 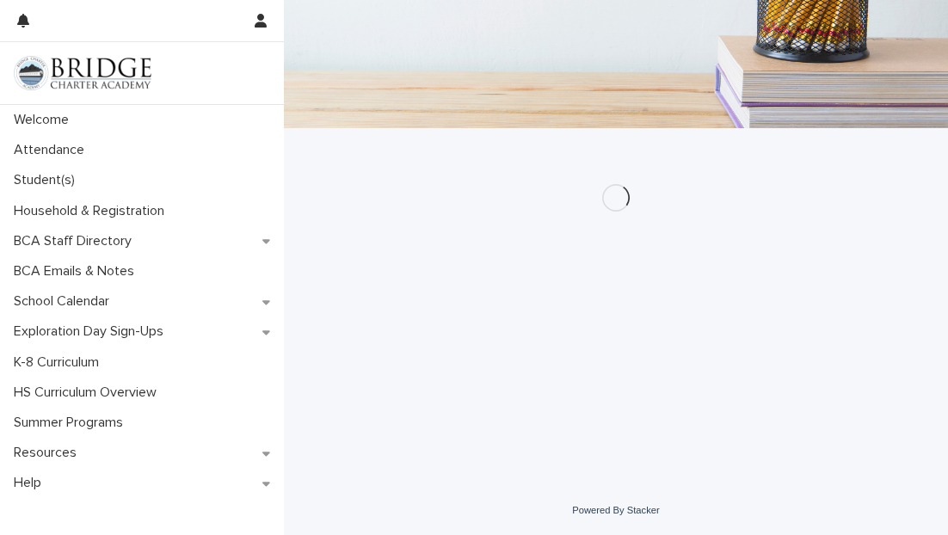 What do you see at coordinates (83, 73) in the screenshot?
I see `img: V1C1m3IdTEidaUdm9Hs0` at bounding box center [83, 73].